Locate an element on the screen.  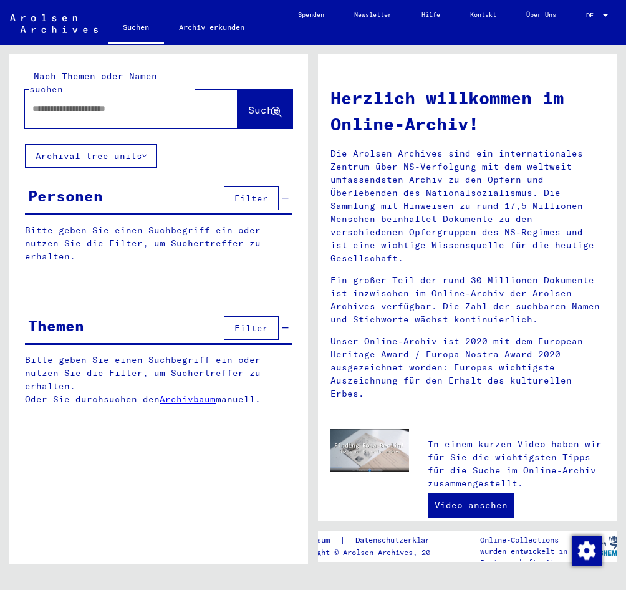
p: Bitte geben Sie einen Suchbegriff ein oder nutzen Sie die Filter, um Suchertreffer zu erhalten. O... is located at coordinates (158, 380).